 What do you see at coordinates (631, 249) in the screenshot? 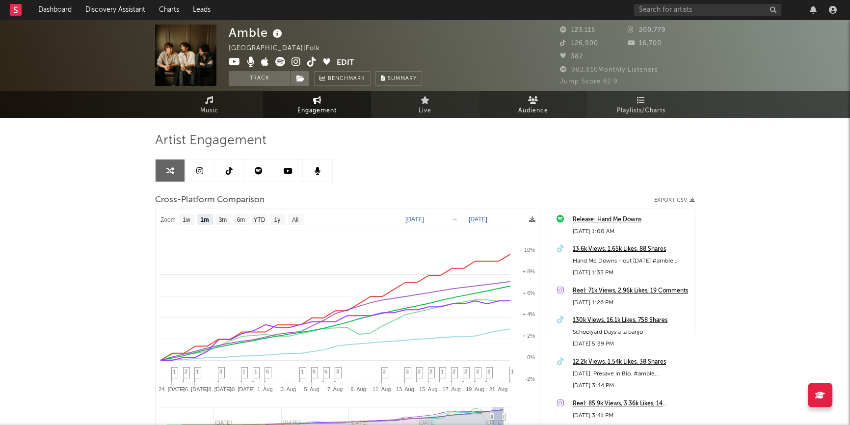
I see `a: 13.6k Views, 1.65k Likes, 88 Shares` at bounding box center [631, 249].